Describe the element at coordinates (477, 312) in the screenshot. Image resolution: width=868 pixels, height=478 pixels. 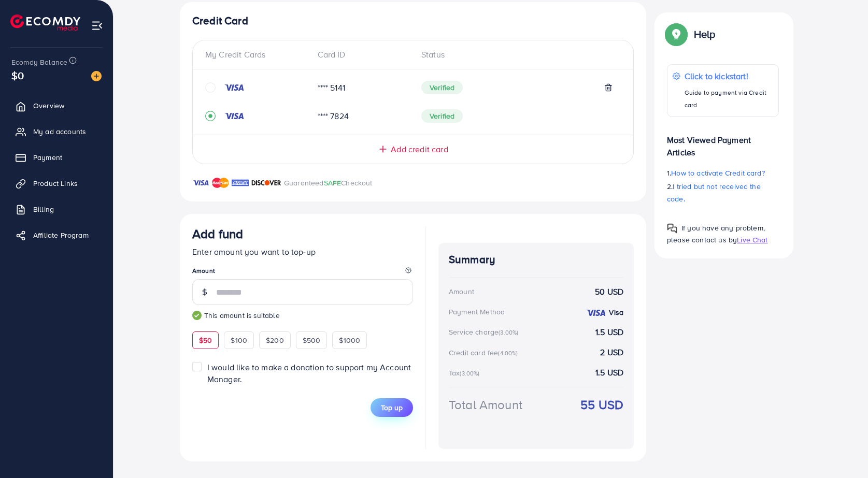
I see `div: Payment Method` at that location.